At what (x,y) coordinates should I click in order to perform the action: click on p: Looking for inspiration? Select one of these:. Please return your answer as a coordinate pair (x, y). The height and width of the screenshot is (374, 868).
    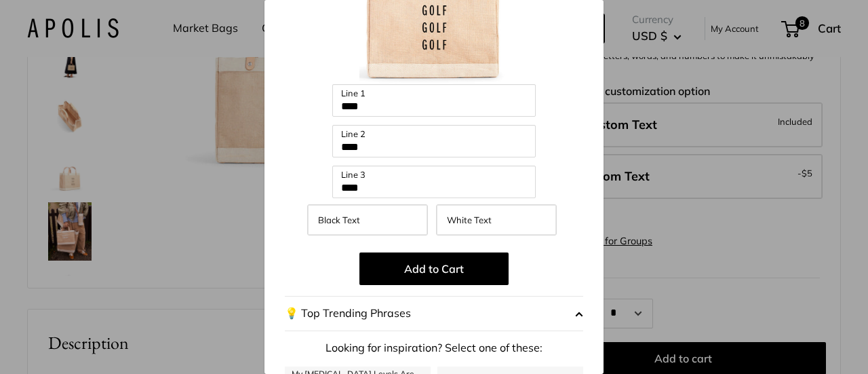
    Looking at the image, I should click on (434, 348).